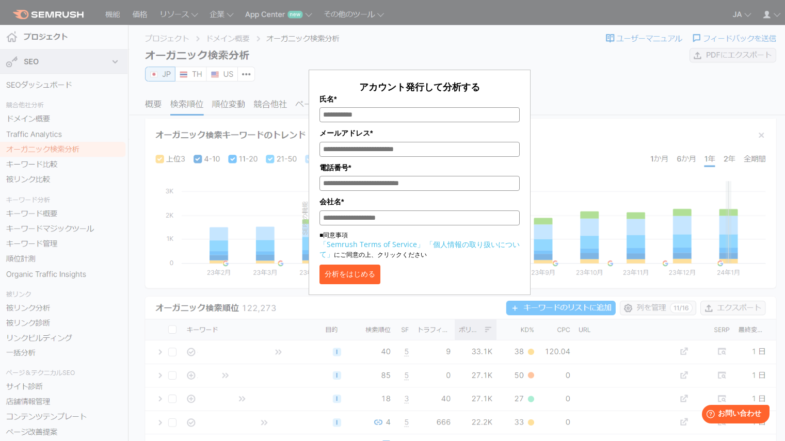 The width and height of the screenshot is (785, 441). I want to click on label: 電話番号*, so click(419, 168).